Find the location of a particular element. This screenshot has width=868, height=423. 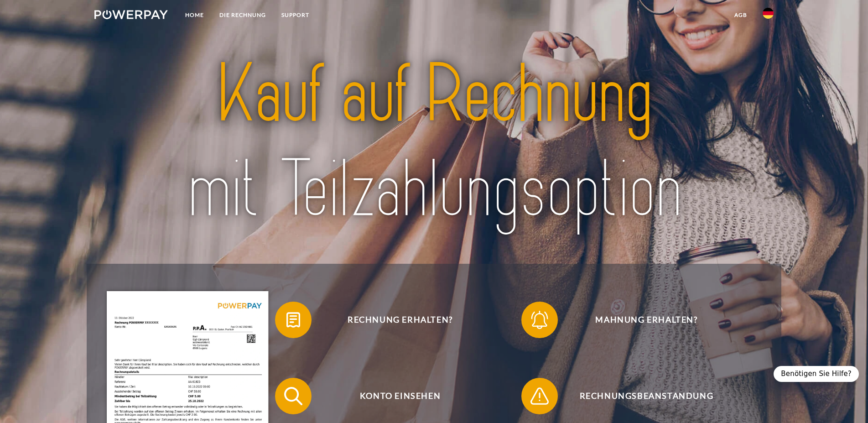

a: Home is located at coordinates (195, 15).